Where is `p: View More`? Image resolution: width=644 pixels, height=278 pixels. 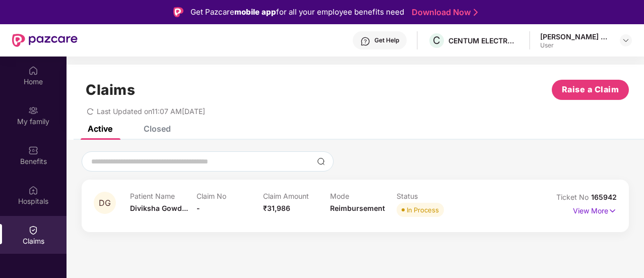
p: View More is located at coordinates (595, 209).